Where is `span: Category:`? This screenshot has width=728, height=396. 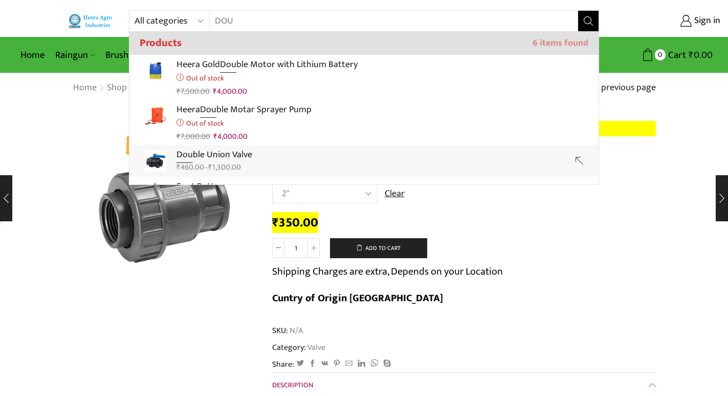
span: Category: is located at coordinates (299, 347).